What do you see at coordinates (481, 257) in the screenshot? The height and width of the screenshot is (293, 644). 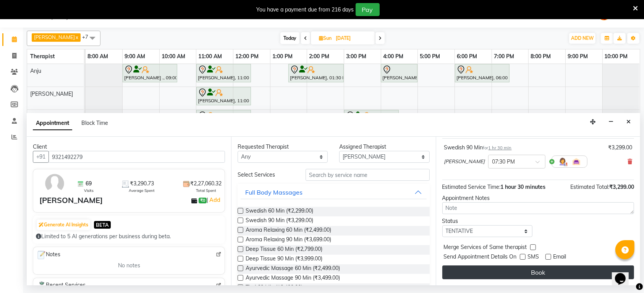 I see `span: Send Appointment Details On` at bounding box center [481, 257].